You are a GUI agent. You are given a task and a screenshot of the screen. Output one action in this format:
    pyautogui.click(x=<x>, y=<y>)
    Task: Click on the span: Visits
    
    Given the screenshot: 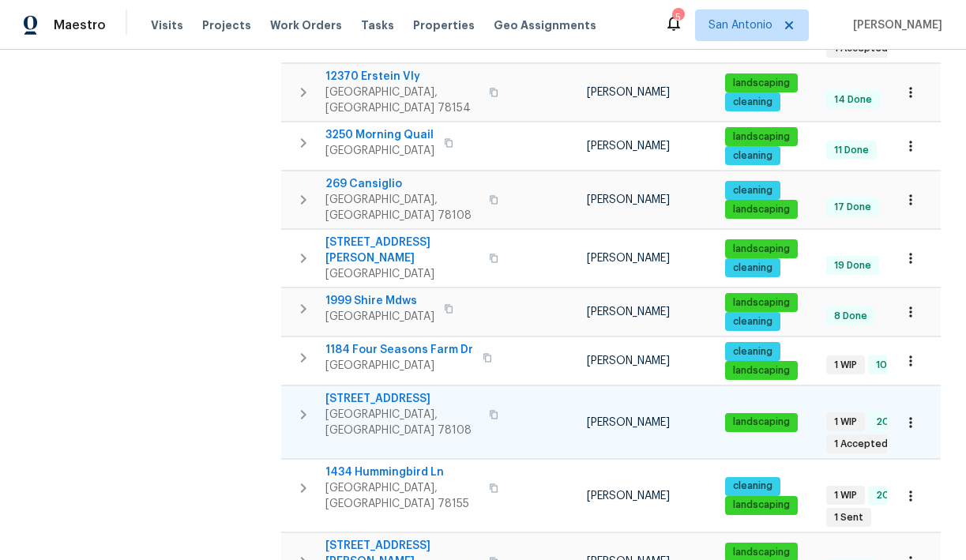 What is the action you would take?
    pyautogui.click(x=167, y=25)
    